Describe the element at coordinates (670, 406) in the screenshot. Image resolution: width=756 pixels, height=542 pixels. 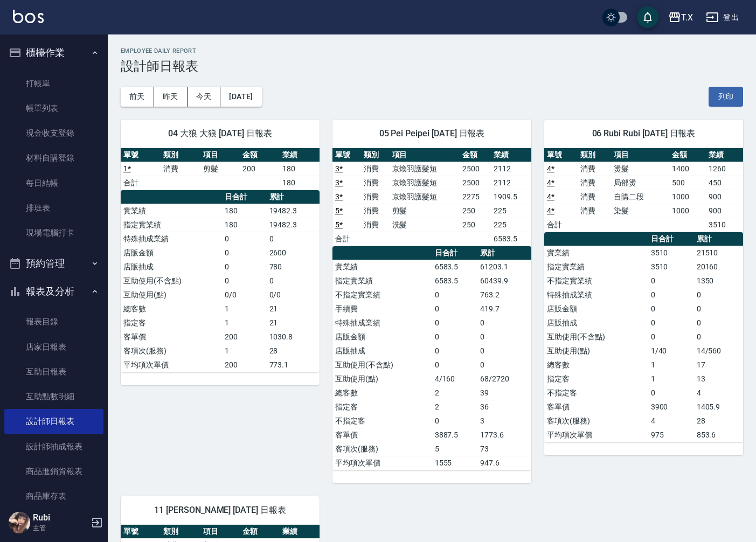
I see `td: 3900` at that location.